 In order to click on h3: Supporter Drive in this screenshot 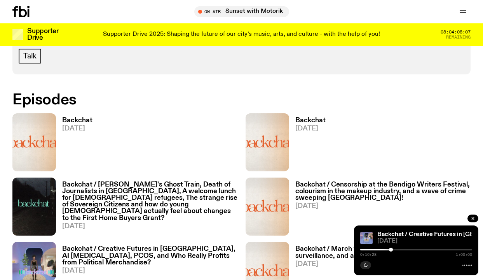, I will do `click(43, 35)`.